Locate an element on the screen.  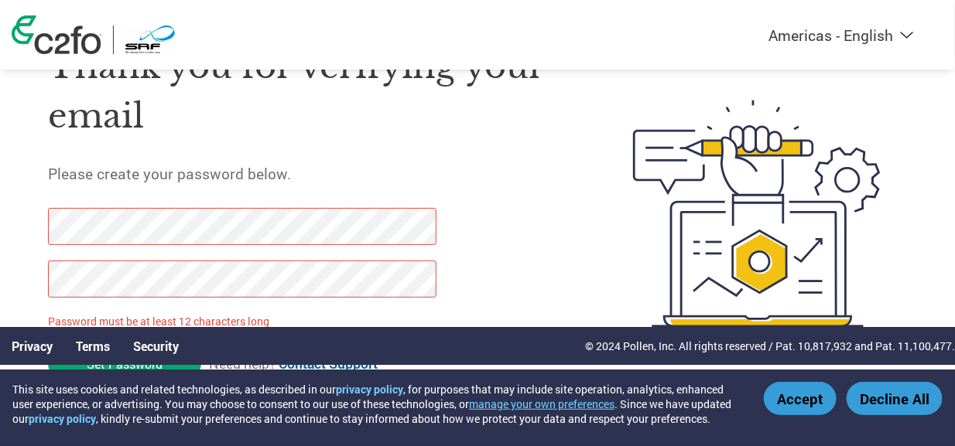
p: Password must be at least 12 characters long is located at coordinates (244, 321).